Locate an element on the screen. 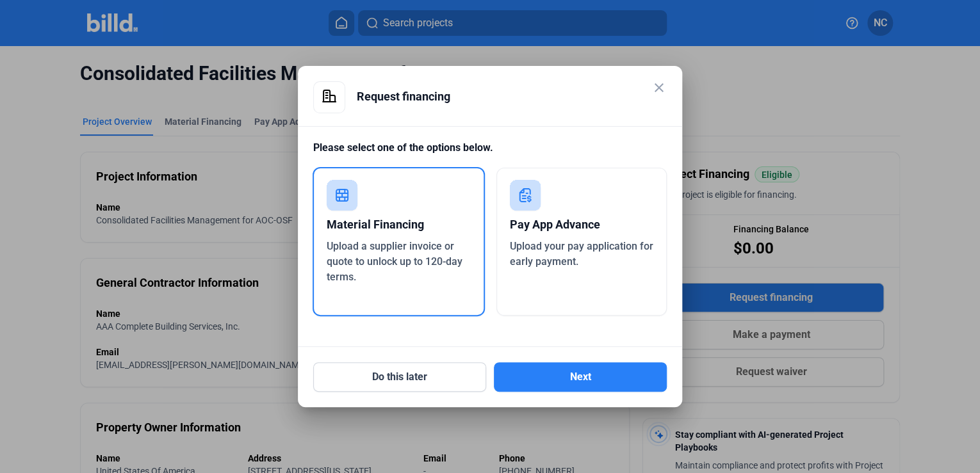 The image size is (980, 473). button: Next is located at coordinates (581, 377).